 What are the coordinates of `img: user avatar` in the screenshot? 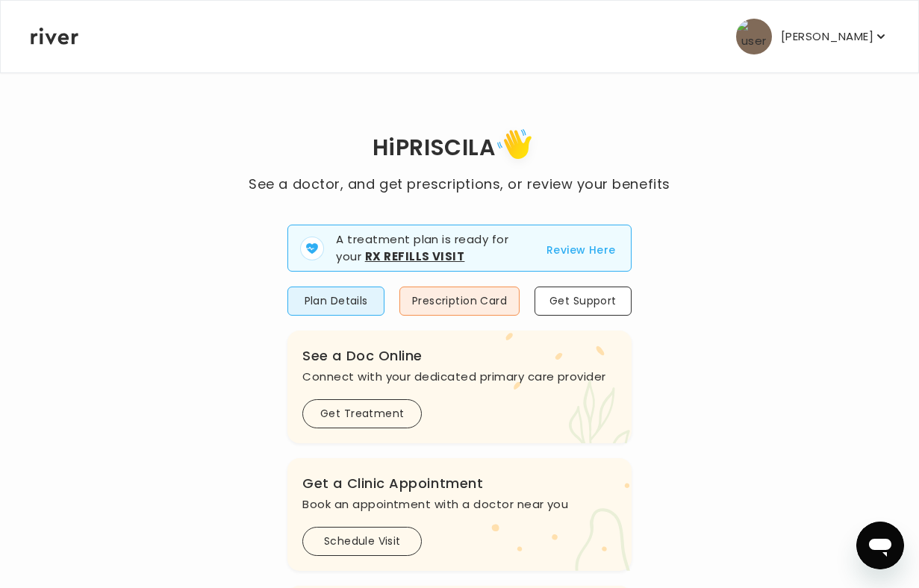 It's located at (754, 37).